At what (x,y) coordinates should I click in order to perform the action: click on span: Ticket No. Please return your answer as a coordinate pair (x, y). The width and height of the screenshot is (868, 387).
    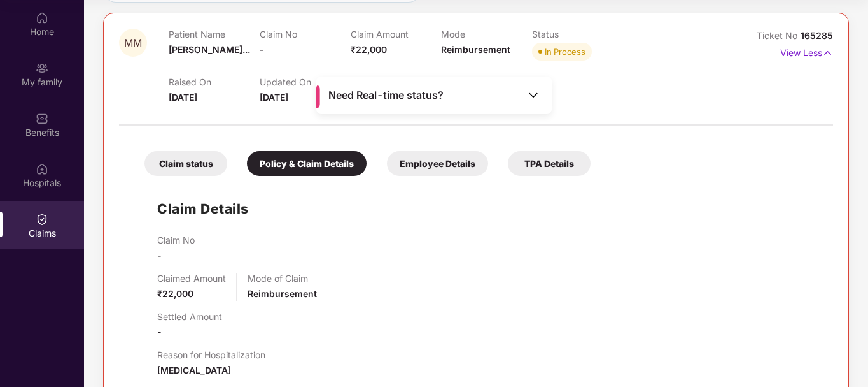
    Looking at the image, I should click on (778, 35).